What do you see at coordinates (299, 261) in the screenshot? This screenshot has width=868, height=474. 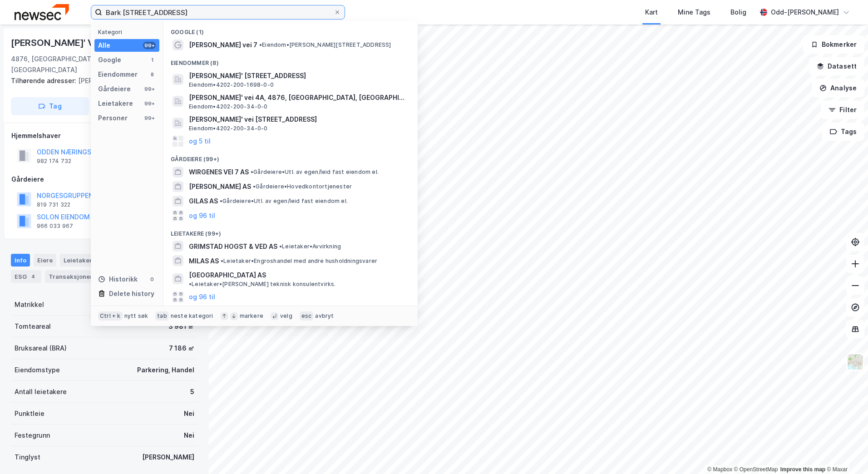 I see `span: Leietaker • Engroshandel med andre husholdningsvarer` at bounding box center [299, 261].